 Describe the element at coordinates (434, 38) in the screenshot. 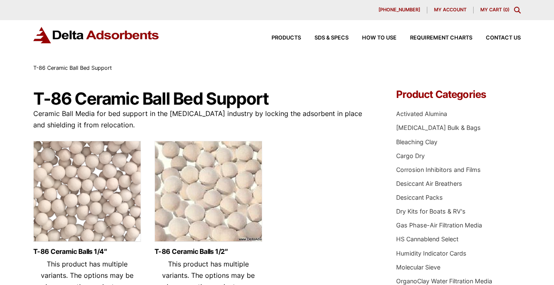

I see `a: Requirement Charts` at that location.